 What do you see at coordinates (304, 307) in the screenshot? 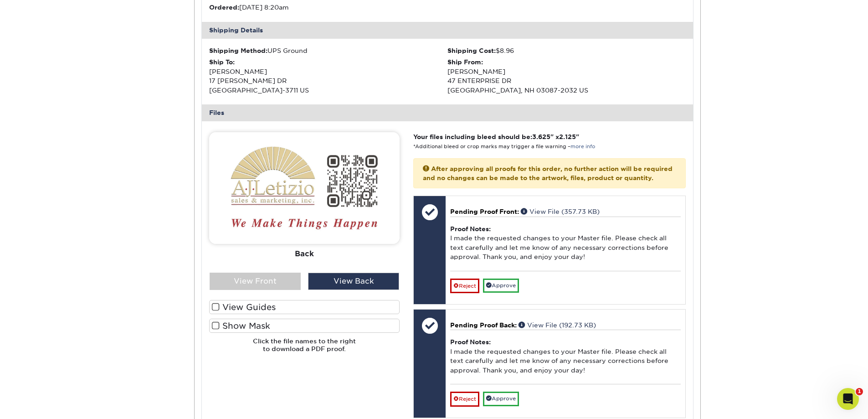
I see `label: View Guides` at bounding box center [304, 307].